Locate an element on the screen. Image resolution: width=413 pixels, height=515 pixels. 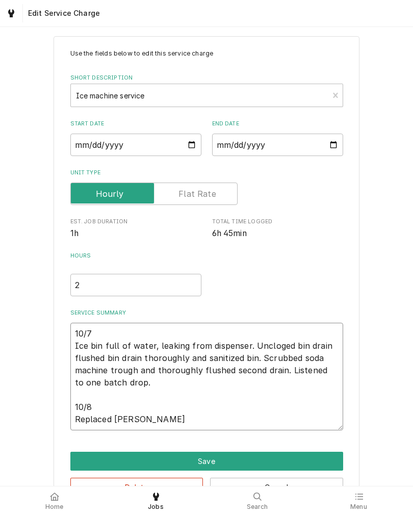
div: End Date is located at coordinates (277, 138).